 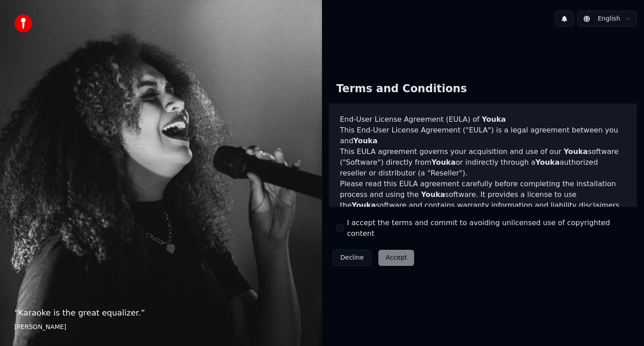 What do you see at coordinates (161, 313) in the screenshot?
I see `p: “ Karaoke is the great equalizer. ”` at bounding box center [161, 313].